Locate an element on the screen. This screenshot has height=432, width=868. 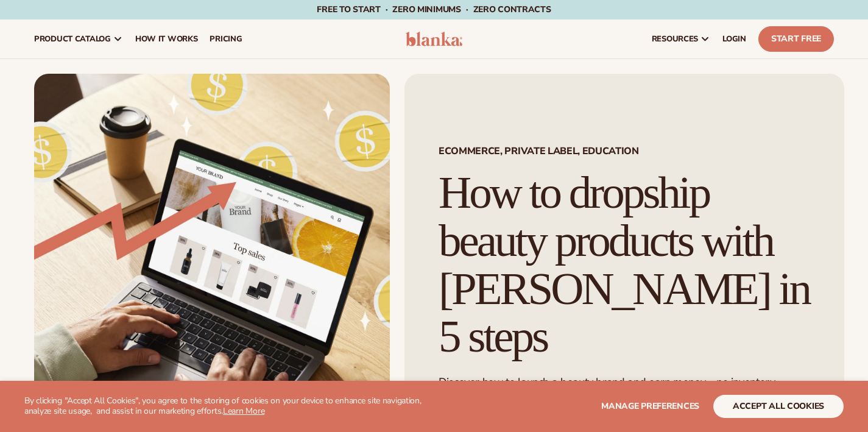
a: pricing is located at coordinates (225, 39).